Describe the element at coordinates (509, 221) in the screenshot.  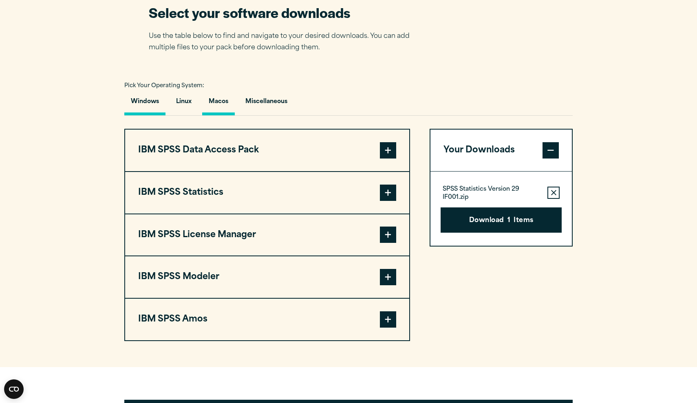
I see `span: 1` at that location.